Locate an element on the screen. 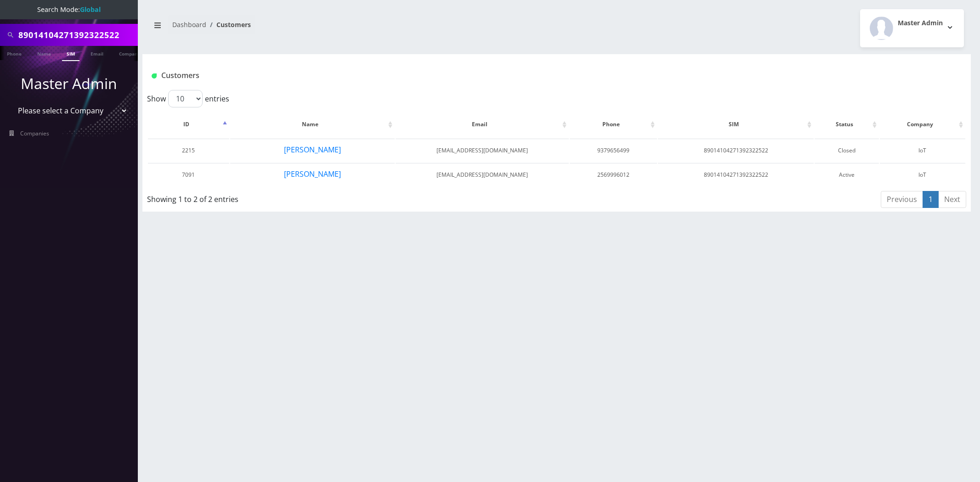  label: Show entries is located at coordinates (188, 99).